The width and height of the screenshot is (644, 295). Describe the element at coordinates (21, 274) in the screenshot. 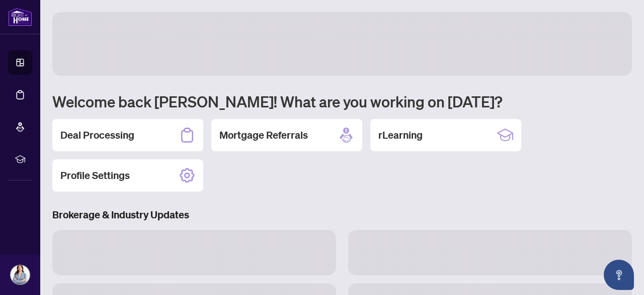

I see `img: Profile Icon` at that location.